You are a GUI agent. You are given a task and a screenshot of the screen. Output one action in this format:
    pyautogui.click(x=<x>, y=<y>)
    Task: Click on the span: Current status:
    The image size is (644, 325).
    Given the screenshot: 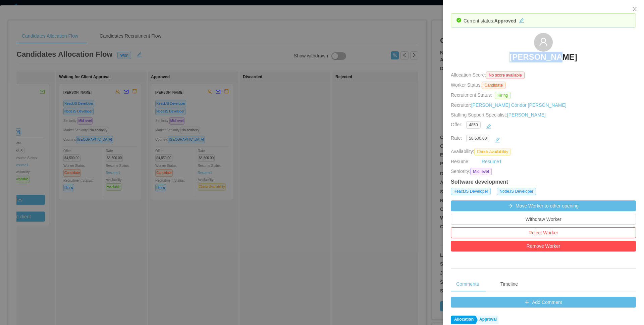 What is the action you would take?
    pyautogui.click(x=479, y=21)
    